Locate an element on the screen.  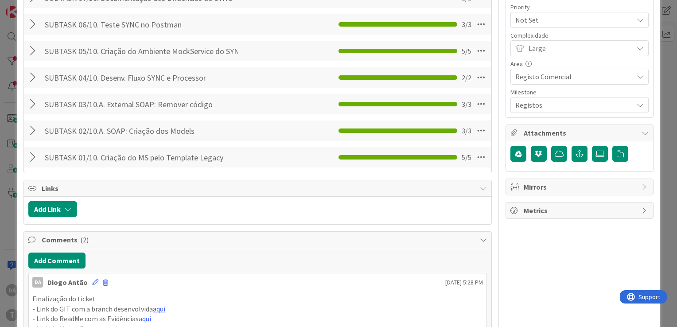
span: Support is located at coordinates (29, 7).